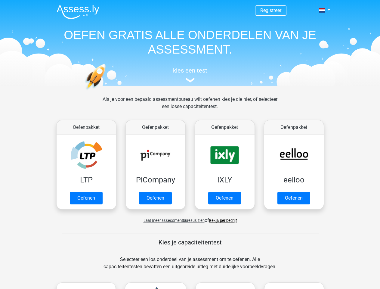 This screenshot has width=380, height=289. What do you see at coordinates (190, 42) in the screenshot?
I see `h1: OEFEN GRATIS ALLE ONDERDELEN VAN JE ASSESSMENT.` at bounding box center [190, 42].